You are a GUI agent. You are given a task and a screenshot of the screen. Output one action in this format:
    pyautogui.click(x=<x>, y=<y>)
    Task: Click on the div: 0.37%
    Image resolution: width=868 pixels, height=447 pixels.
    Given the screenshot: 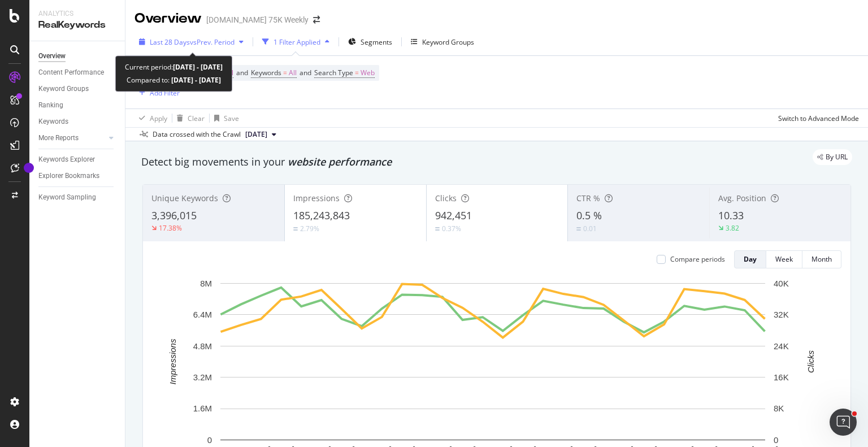 What is the action you would take?
    pyautogui.click(x=452, y=228)
    